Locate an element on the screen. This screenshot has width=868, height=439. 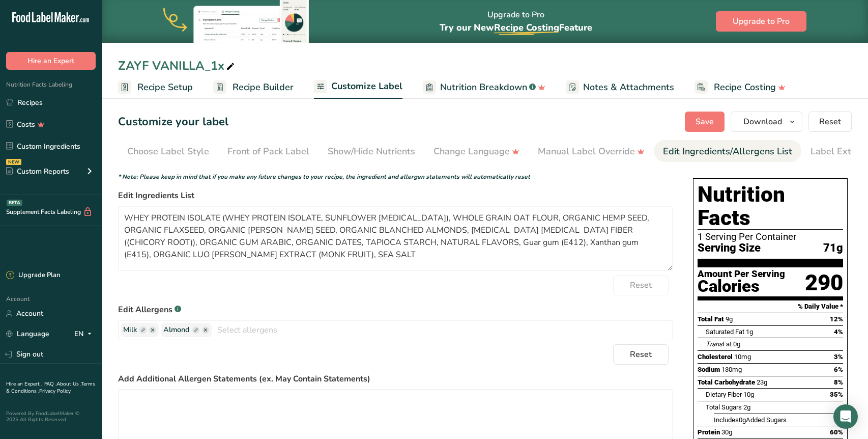
div: BETA is located at coordinates (14, 203).